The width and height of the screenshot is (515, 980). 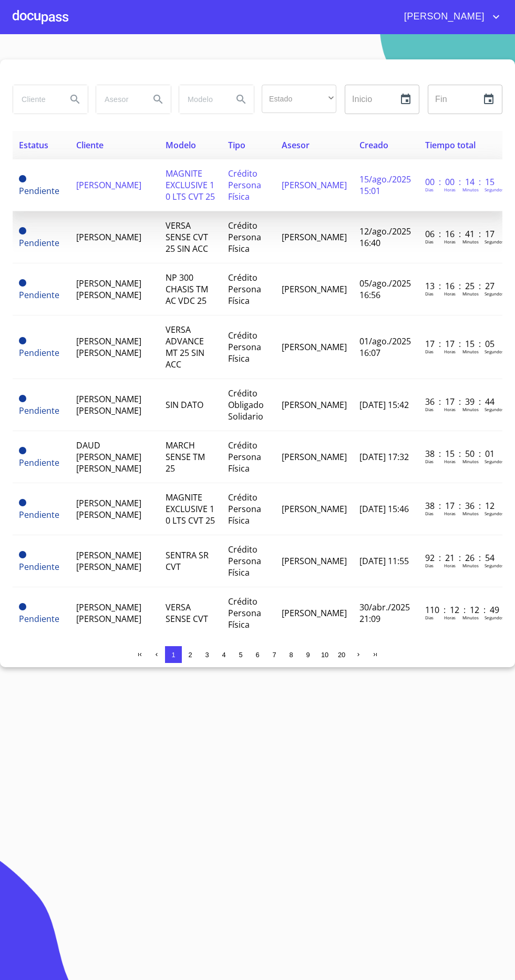 What do you see at coordinates (461, 344) in the screenshot?
I see `p: 17 : 17 : 15 : 05` at bounding box center [461, 344].